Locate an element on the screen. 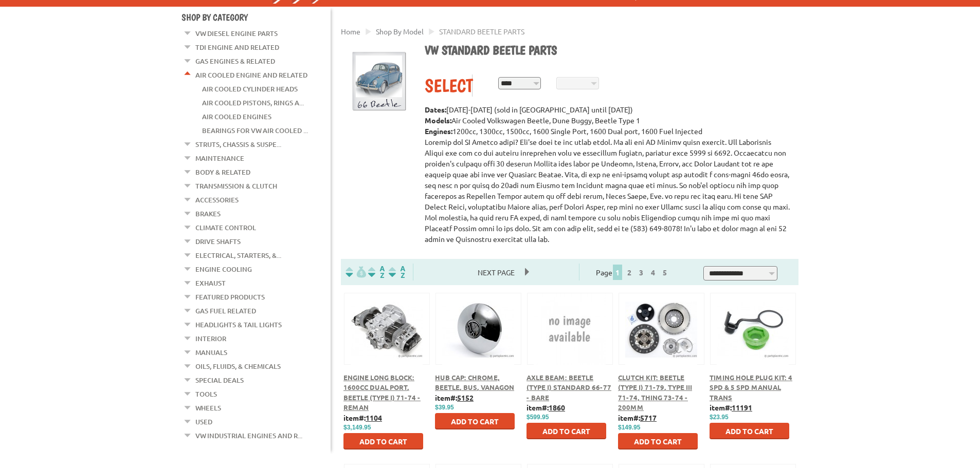  a: Air Cooled Cylinder Heads is located at coordinates (250, 89).